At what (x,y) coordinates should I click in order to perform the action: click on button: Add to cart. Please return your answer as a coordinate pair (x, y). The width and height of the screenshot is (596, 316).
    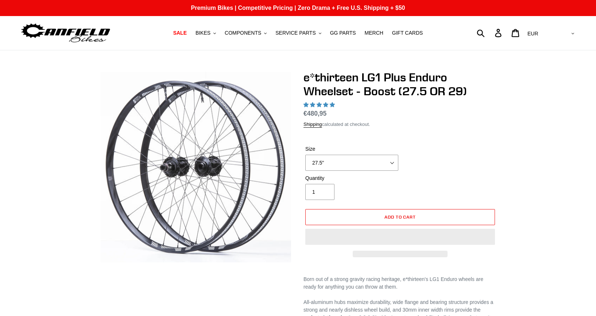
    Looking at the image, I should click on (400, 217).